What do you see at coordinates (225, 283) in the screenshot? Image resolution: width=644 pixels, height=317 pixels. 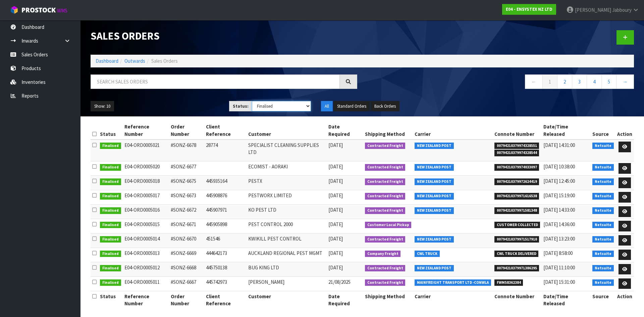 I see `td: 445742973` at bounding box center [225, 283].